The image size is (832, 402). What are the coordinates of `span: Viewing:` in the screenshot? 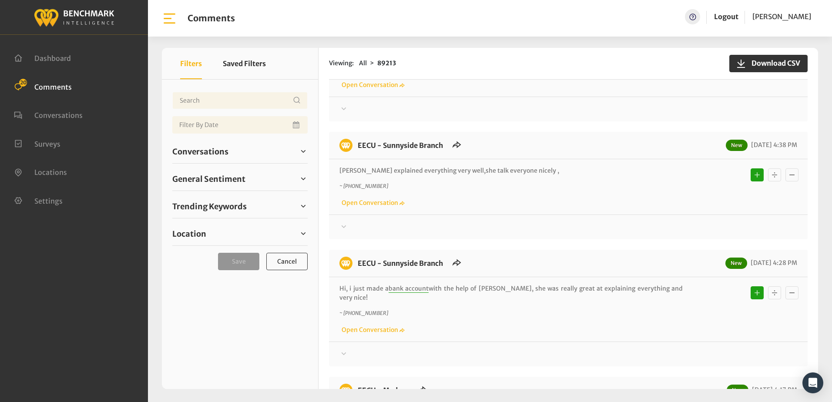 It's located at (341, 63).